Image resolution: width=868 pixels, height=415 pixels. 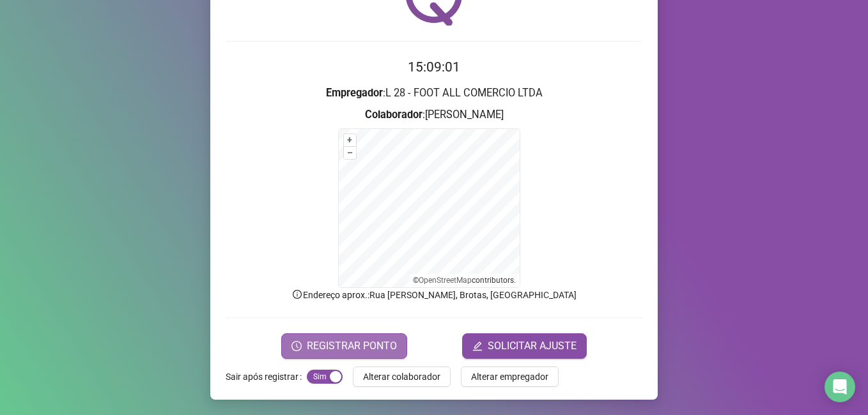 I want to click on span: edit, so click(x=478, y=346).